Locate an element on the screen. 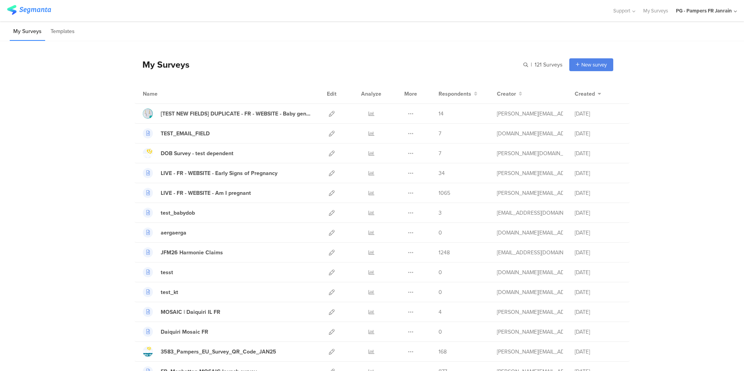 The image size is (744, 371). img: segmanta logo is located at coordinates (29, 10).